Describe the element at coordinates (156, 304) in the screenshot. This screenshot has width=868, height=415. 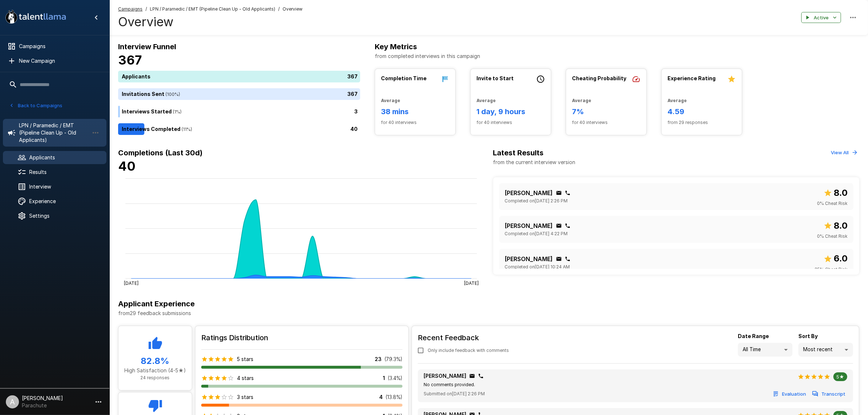
I see `b: Applicant Experience` at that location.